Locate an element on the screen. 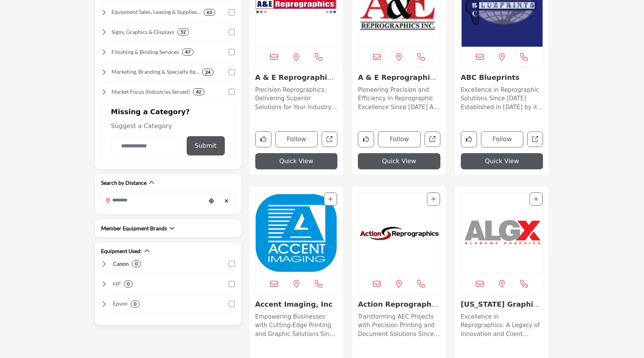 Image resolution: width=644 pixels, height=358 pixels. div: 63 Results For Equipment Sales, Leasing & Supplies is located at coordinates (209, 12).